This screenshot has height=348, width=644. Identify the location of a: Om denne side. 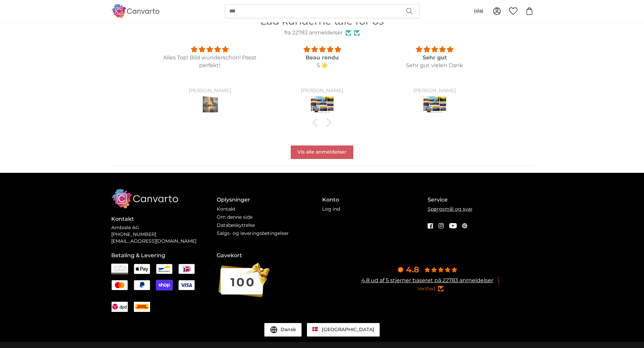
(234, 217).